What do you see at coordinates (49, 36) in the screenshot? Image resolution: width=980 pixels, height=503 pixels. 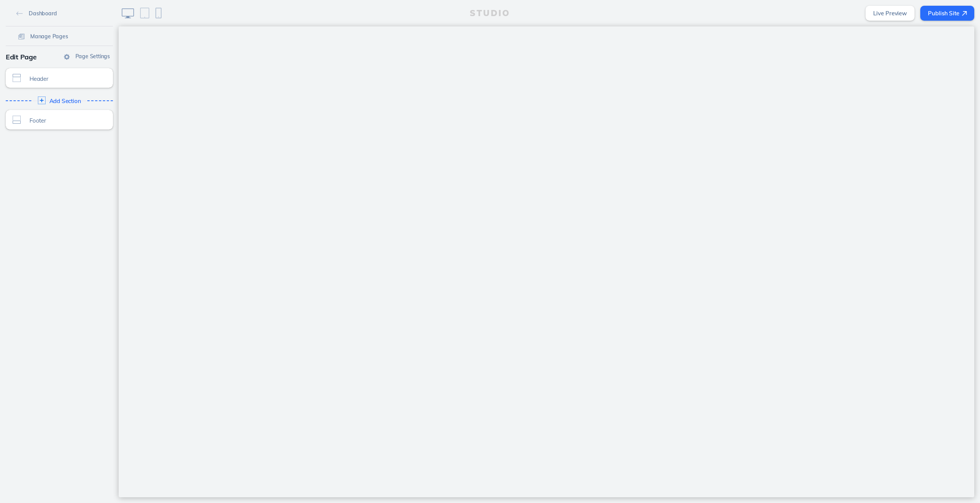 I see `span: Manage Pages` at bounding box center [49, 36].